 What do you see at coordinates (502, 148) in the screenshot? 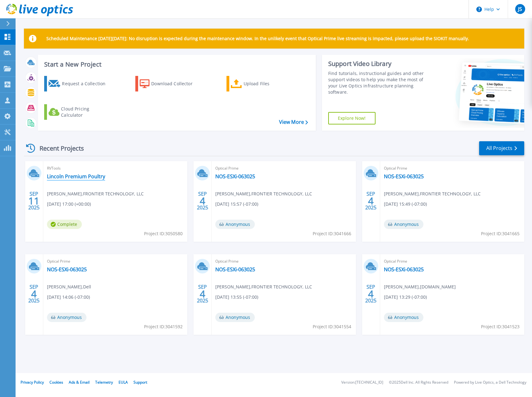
I see `a: All Projects` at bounding box center [502, 148].